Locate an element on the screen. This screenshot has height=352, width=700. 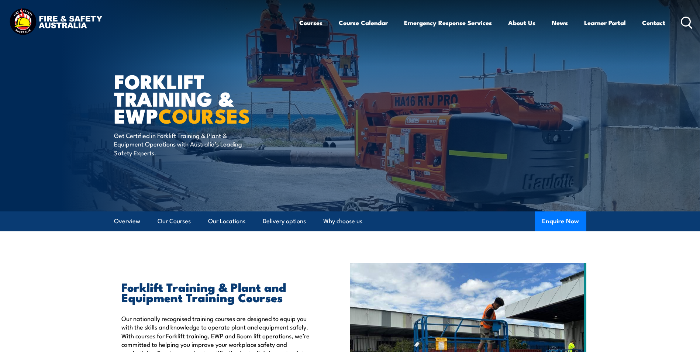
a: Course Calendar is located at coordinates (363, 22).